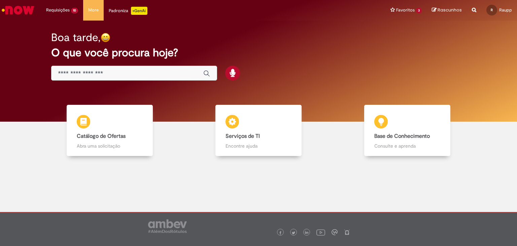 The height and width of the screenshot is (246, 517). What do you see at coordinates (128, 11) in the screenshot?
I see `div: Padroniza` at bounding box center [128, 11].